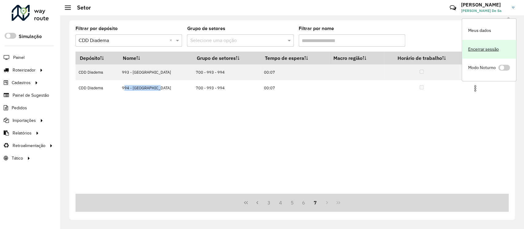 This screenshot has height=229, width=524. Describe the element at coordinates (155, 58) in the screenshot. I see `th: Nome` at that location.